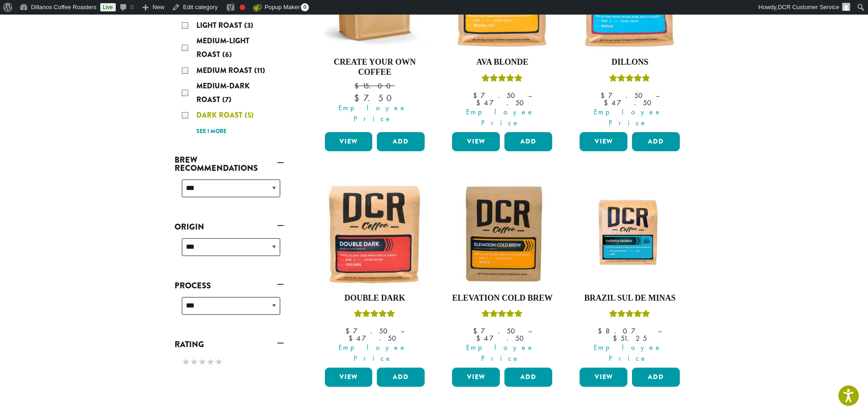 The image size is (868, 415). Describe the element at coordinates (108, 7) in the screenshot. I see `a: Live` at that location.